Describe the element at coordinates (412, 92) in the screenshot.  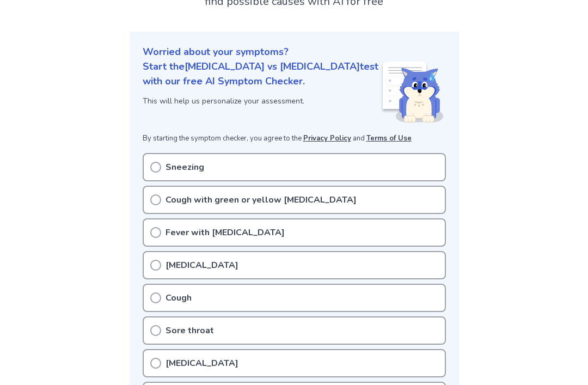
I see `img: Shiba` at that location.